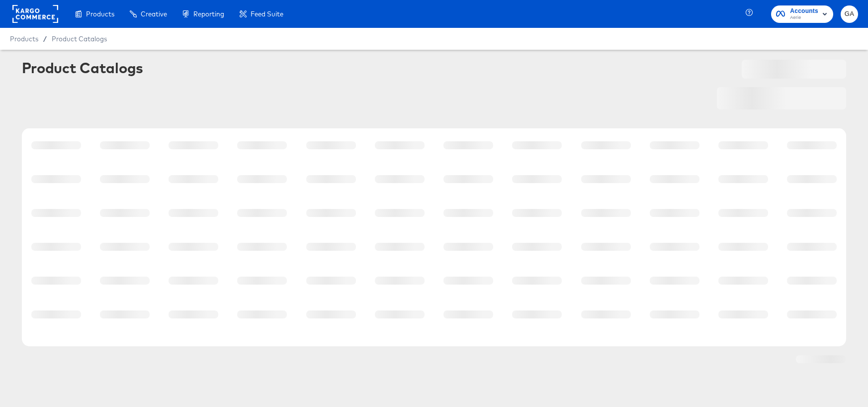 The height and width of the screenshot is (407, 868). What do you see at coordinates (804, 11) in the screenshot?
I see `span: Accounts` at bounding box center [804, 11].